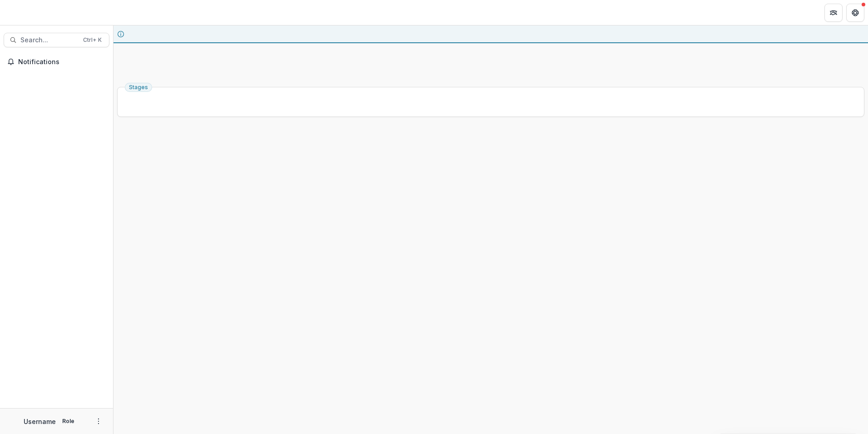 The image size is (868, 434). I want to click on button: Get Help, so click(855, 13).